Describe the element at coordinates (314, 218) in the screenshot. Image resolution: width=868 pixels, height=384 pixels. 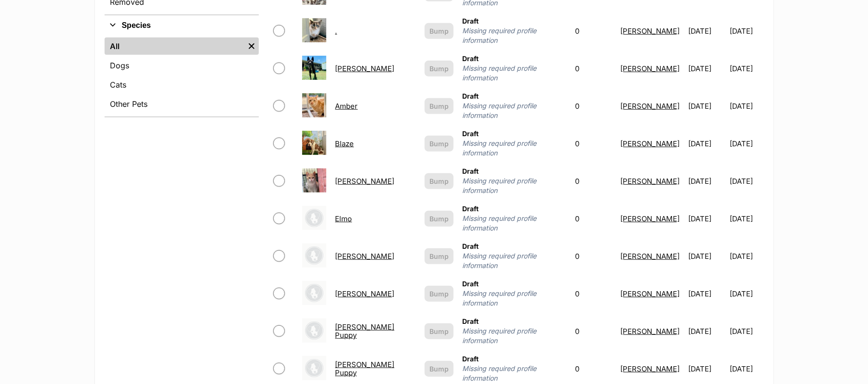
I see `img: Elmo` at that location.